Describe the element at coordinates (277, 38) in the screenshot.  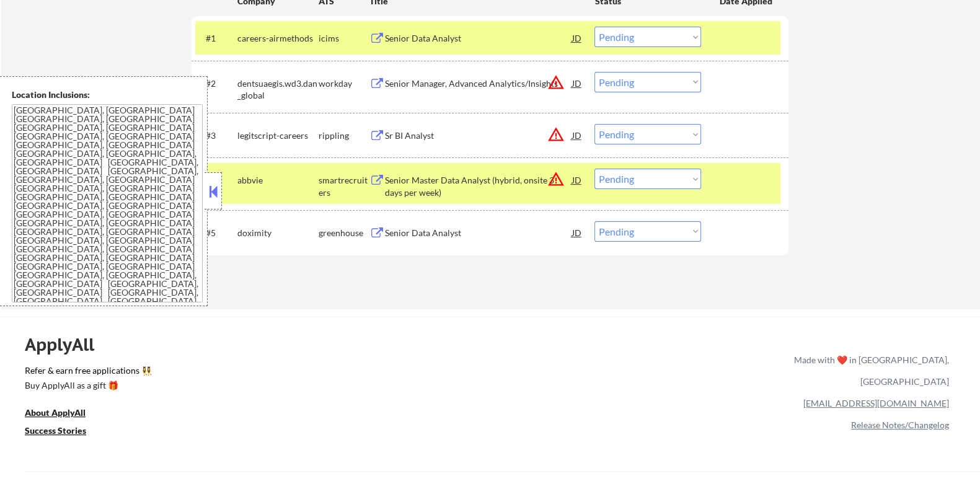
I see `div: careers-airmethods` at that location.